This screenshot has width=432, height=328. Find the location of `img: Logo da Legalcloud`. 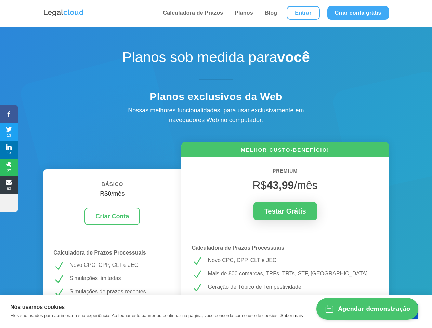

img: Logo da Legalcloud is located at coordinates (64, 13).